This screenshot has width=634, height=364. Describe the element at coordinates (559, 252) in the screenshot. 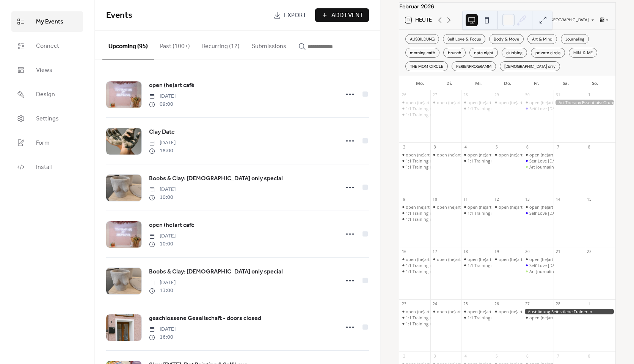

I see `div: 21` at that location.